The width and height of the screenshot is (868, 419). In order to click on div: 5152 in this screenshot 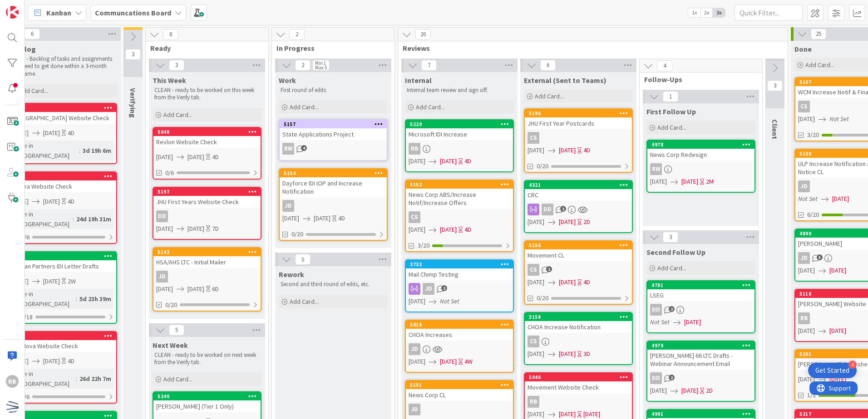, I will do `click(459, 185)`.